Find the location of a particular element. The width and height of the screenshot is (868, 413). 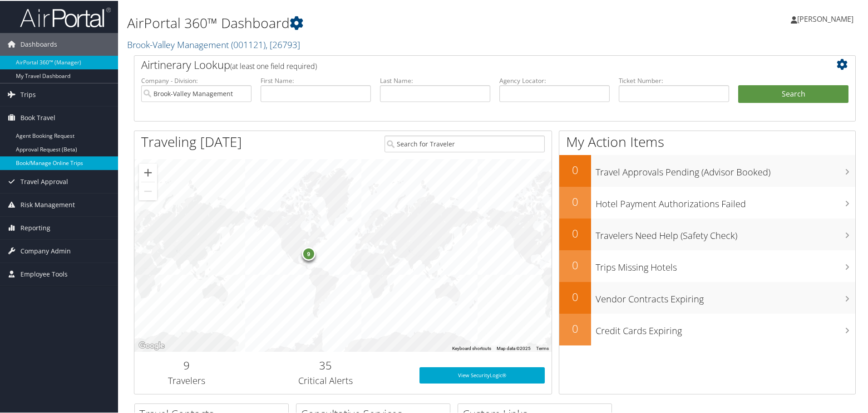

a: View SecurityLogic® is located at coordinates (482, 375).